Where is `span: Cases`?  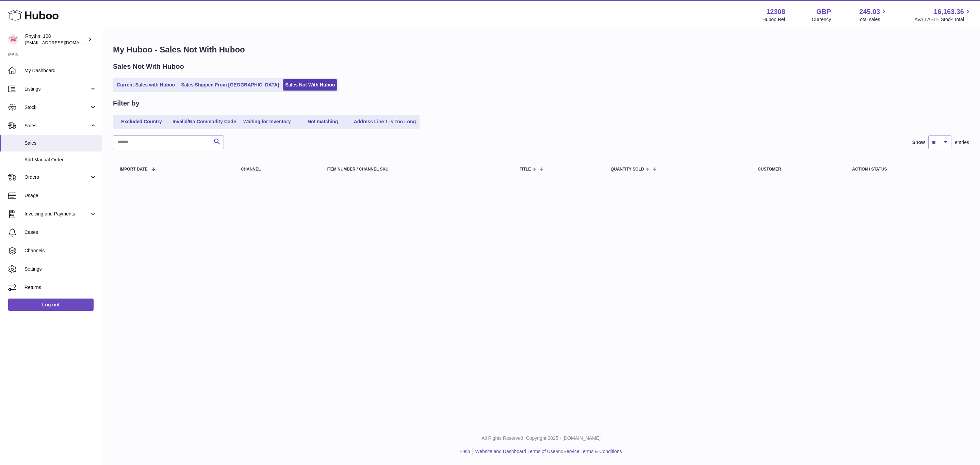
span: Cases is located at coordinates (61, 232).